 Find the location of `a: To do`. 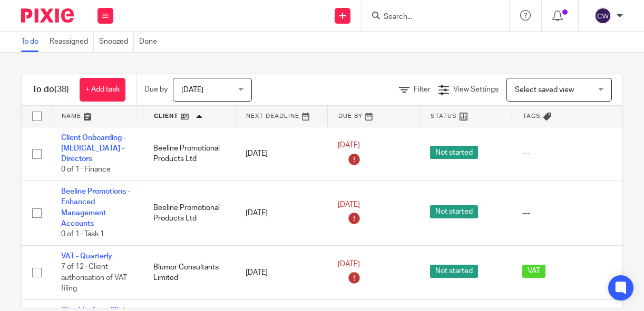

a: To do is located at coordinates (33, 41).